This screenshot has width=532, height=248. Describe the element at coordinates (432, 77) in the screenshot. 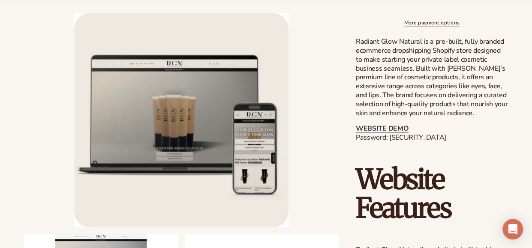

I see `p: Radiant Glow Natural is a pre-built, fully branded ecommerce dropshipping Shopify store designed ...` at that location.